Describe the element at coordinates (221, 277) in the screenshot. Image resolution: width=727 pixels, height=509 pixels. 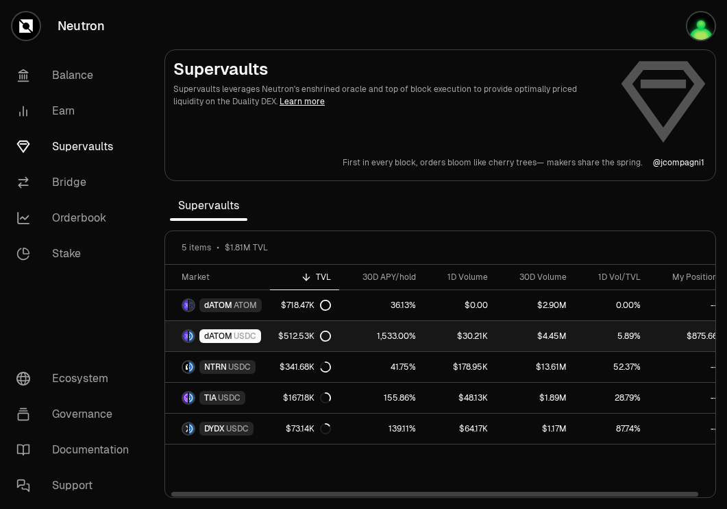
I see `div: Market` at that location.